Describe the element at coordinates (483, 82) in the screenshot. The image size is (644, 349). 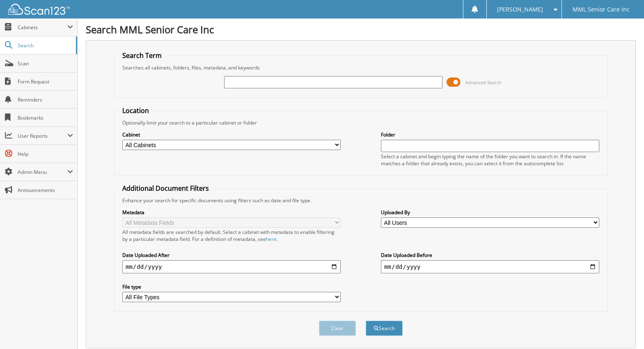
I see `span: Advanced Search` at that location.